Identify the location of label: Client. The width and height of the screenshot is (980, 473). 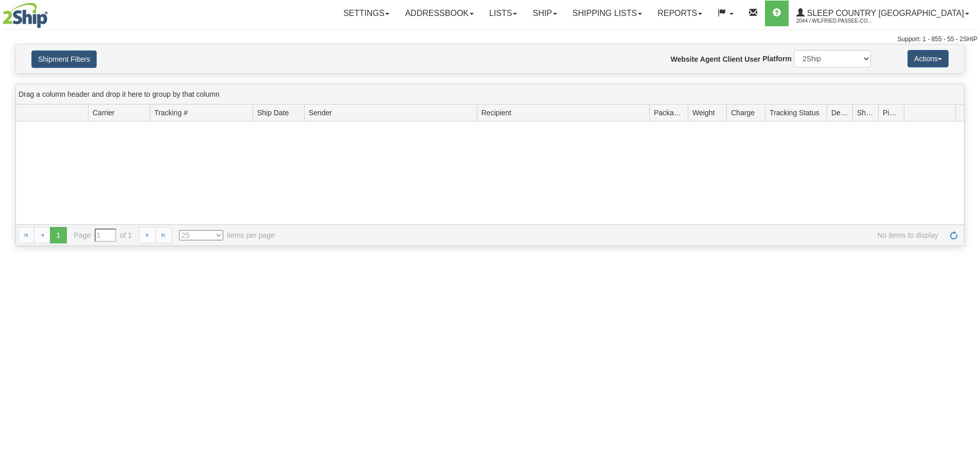
(732, 59).